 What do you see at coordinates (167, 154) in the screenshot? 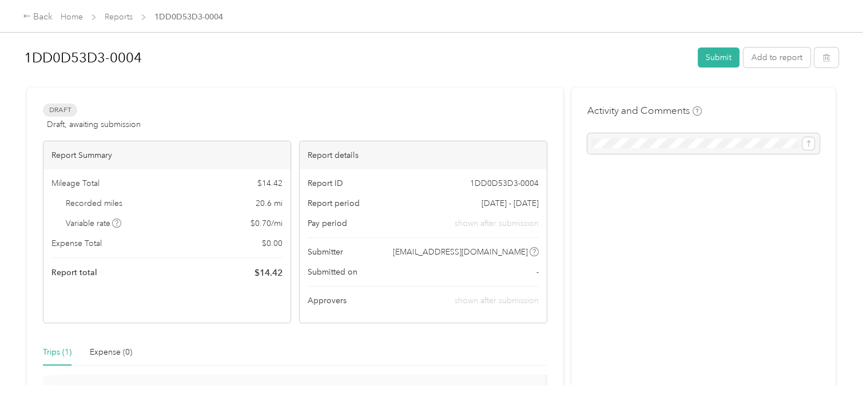
I see `div: Report Summary` at bounding box center [167, 154].